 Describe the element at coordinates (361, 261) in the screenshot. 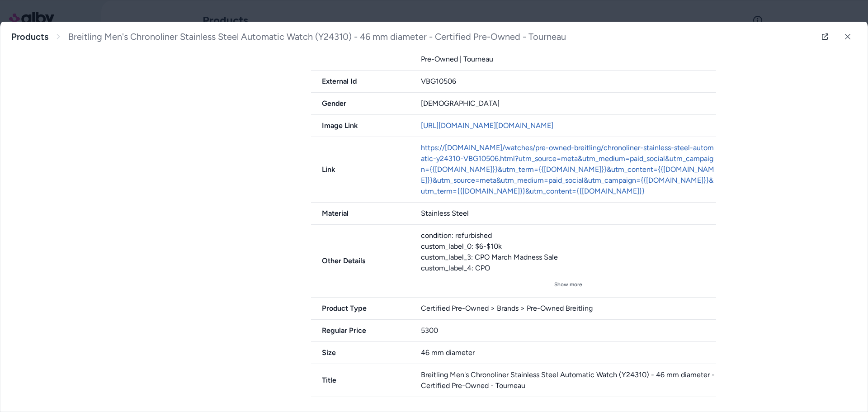

I see `span: Other Details` at that location.